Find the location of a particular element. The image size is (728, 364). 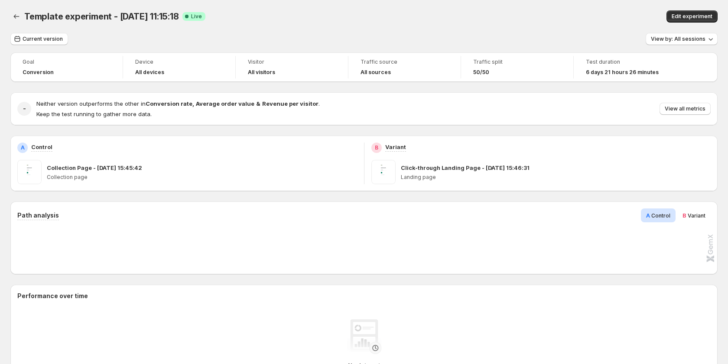

h4: All devices is located at coordinates (149, 72).